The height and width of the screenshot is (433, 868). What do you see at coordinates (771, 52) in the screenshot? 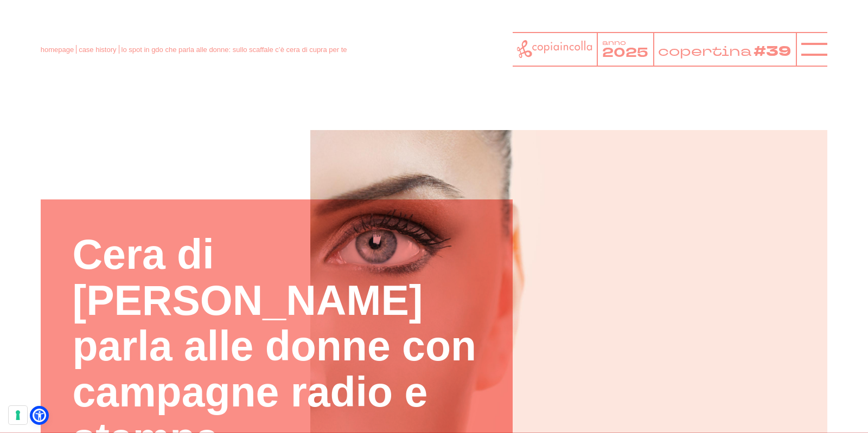
I see `tspan: #39` at bounding box center [771, 52].